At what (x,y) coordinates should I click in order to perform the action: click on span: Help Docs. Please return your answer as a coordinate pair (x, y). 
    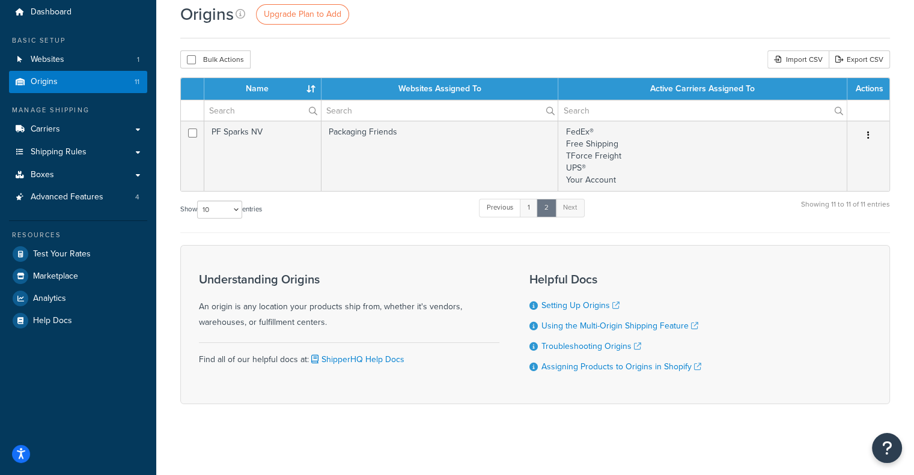
    Looking at the image, I should click on (52, 321).